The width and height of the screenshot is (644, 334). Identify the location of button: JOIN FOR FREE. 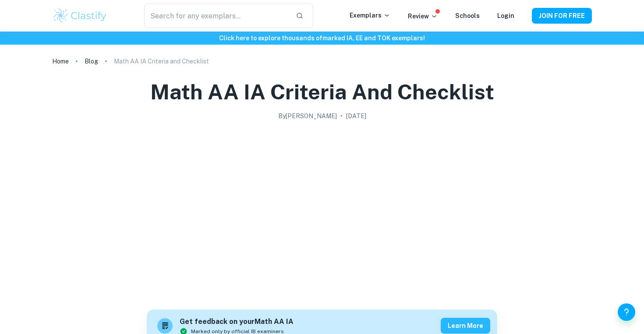
(561, 16).